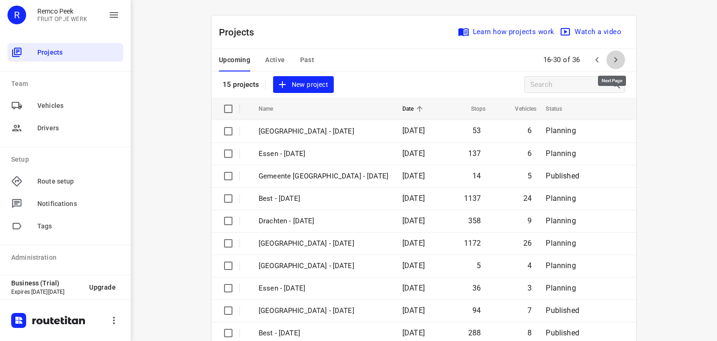 Image resolution: width=717 pixels, height=341 pixels. What do you see at coordinates (527, 243) in the screenshot?
I see `span: 26` at bounding box center [527, 243].